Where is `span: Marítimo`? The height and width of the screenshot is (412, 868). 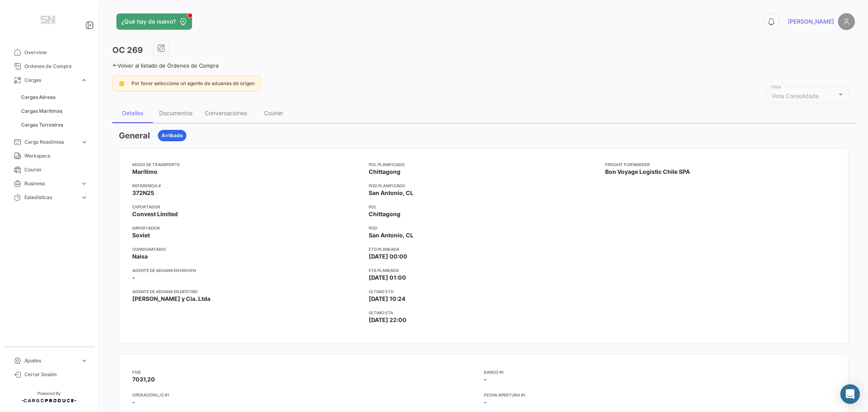
span: Marítimo is located at coordinates (145, 172).